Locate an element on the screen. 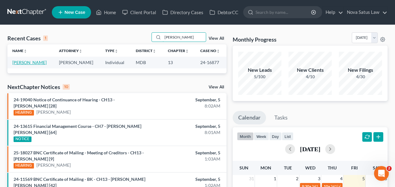 The image size is (395, 187). a: Tasks is located at coordinates (280, 118).